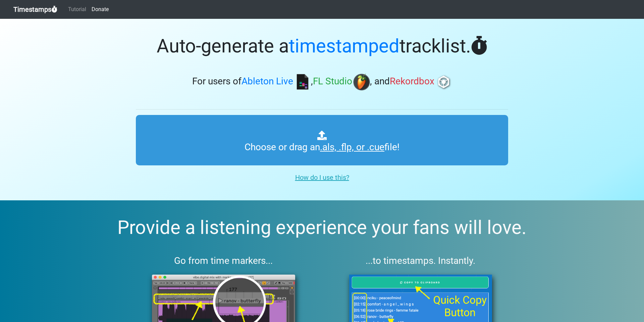  What do you see at coordinates (322, 82) in the screenshot?
I see `h3: For users of , , and` at bounding box center [322, 82].